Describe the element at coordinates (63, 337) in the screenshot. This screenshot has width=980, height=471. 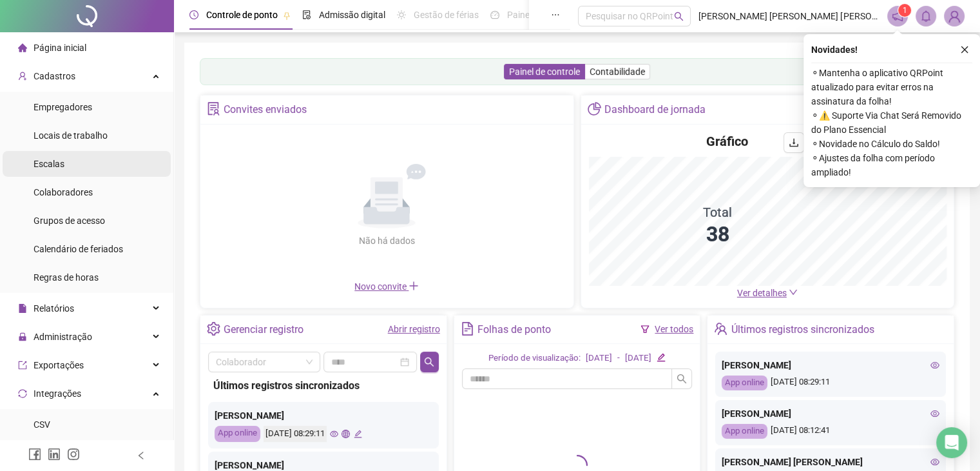
I see `span: Administração` at that location.